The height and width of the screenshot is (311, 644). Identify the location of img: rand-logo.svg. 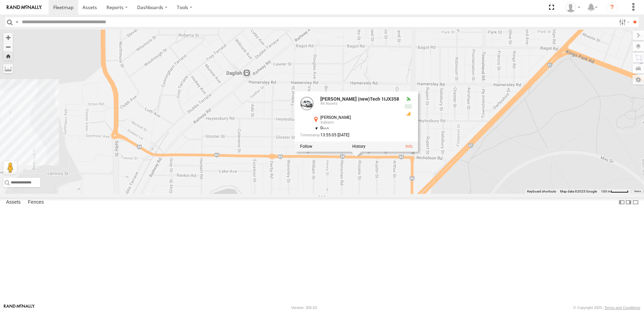
(24, 8).